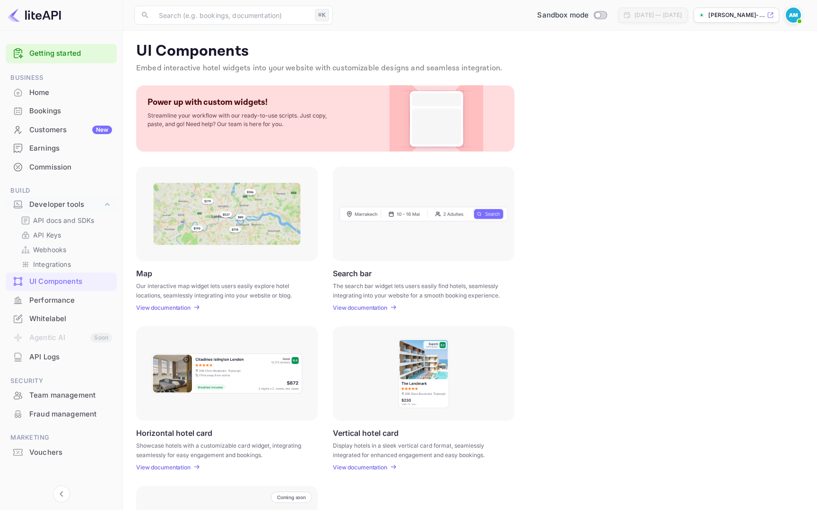 The height and width of the screenshot is (510, 817). What do you see at coordinates (61, 191) in the screenshot?
I see `span: Build` at bounding box center [61, 191].